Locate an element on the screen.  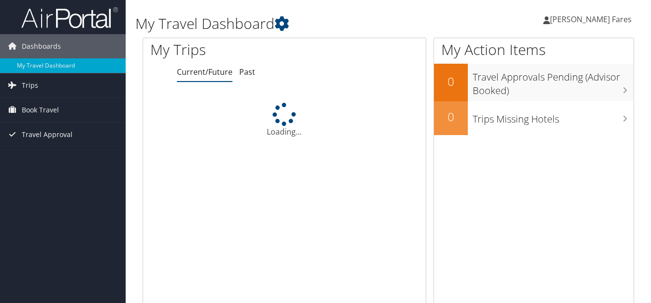
img: airportal-logo.png is located at coordinates (70, 17).